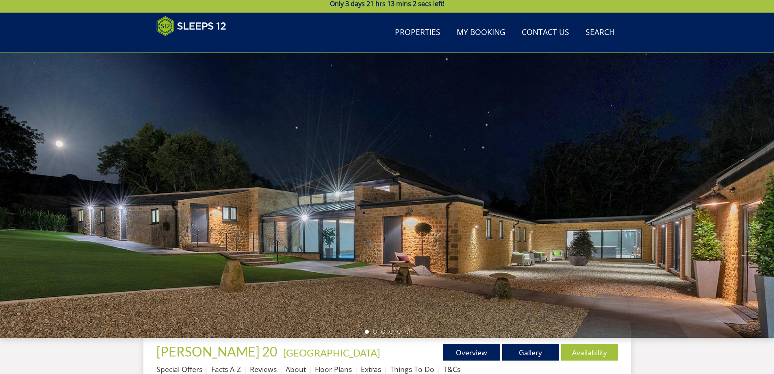 The width and height of the screenshot is (774, 374). I want to click on a: About, so click(296, 369).